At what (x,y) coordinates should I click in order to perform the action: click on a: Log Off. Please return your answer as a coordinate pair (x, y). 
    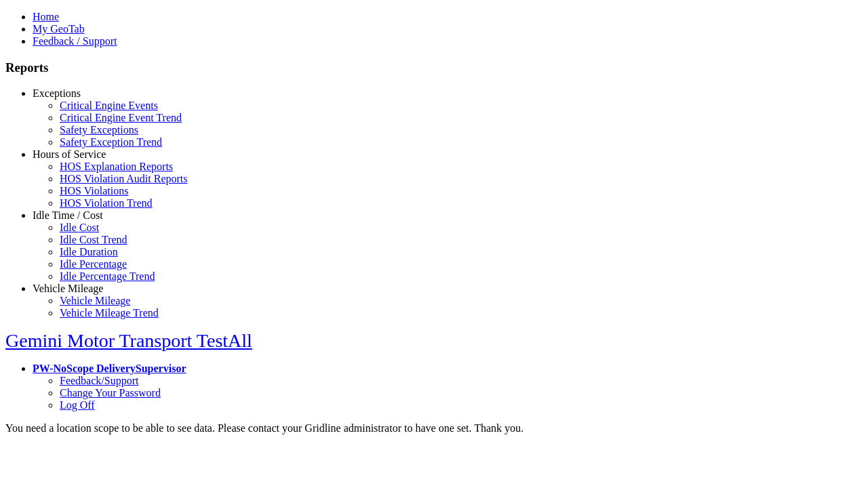
    Looking at the image, I should click on (77, 405).